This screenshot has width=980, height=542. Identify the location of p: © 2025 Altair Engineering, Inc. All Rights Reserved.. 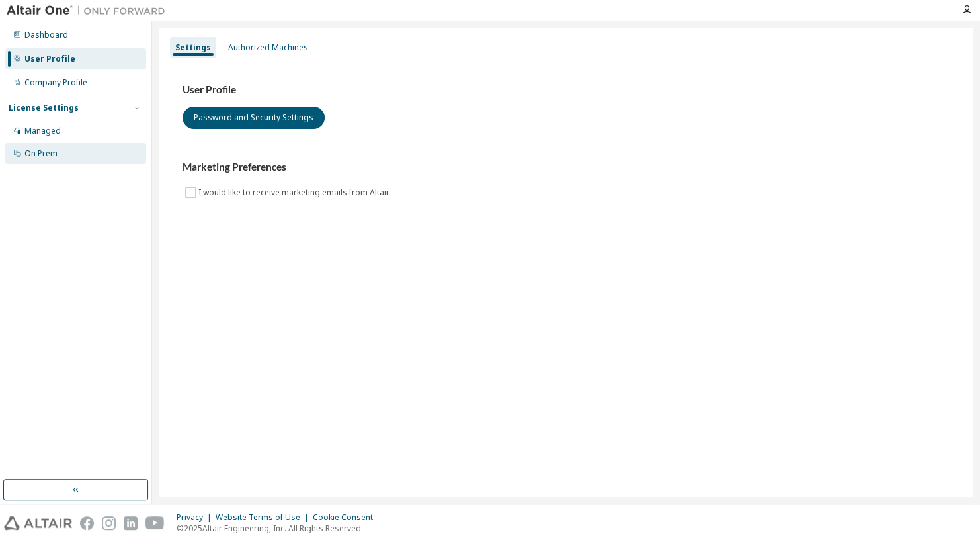
(279, 527).